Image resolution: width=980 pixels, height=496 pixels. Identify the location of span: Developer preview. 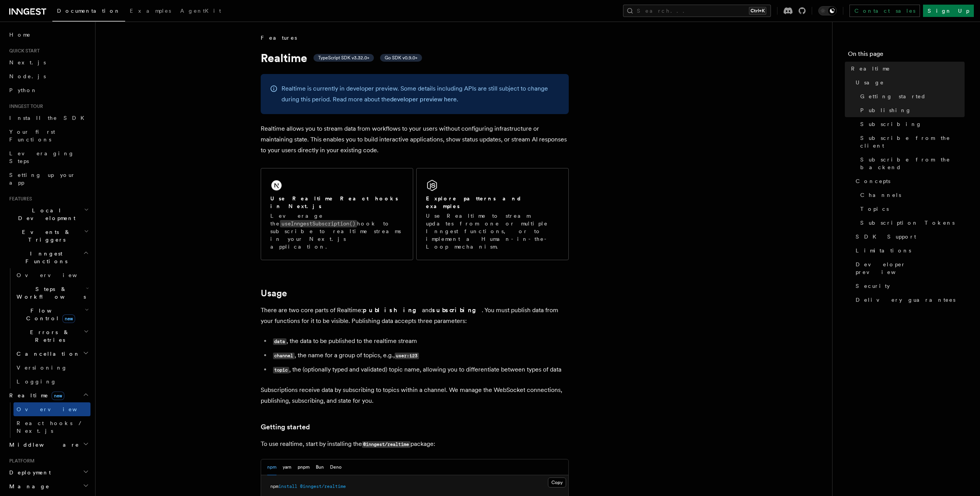
(910, 268).